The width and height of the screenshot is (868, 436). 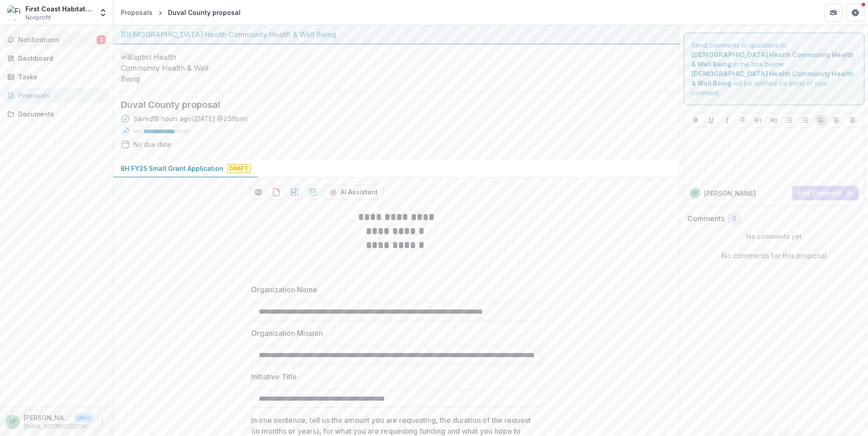 What do you see at coordinates (57, 40) in the screenshot?
I see `span: Notifications` at bounding box center [57, 40].